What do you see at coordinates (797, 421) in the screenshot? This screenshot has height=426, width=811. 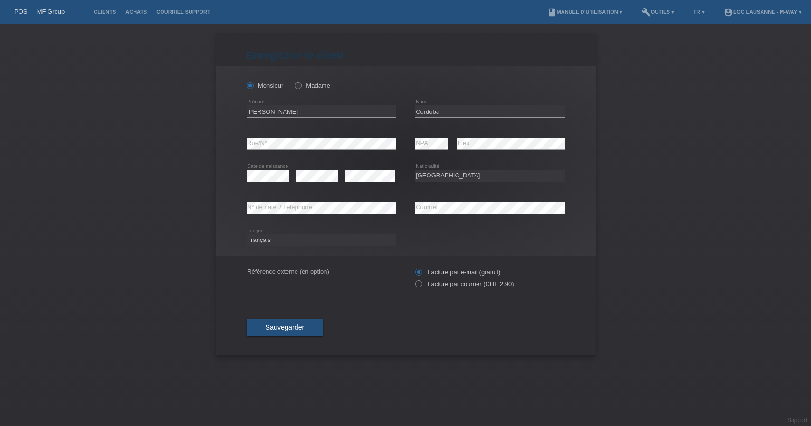 I see `a: Support` at bounding box center [797, 421].